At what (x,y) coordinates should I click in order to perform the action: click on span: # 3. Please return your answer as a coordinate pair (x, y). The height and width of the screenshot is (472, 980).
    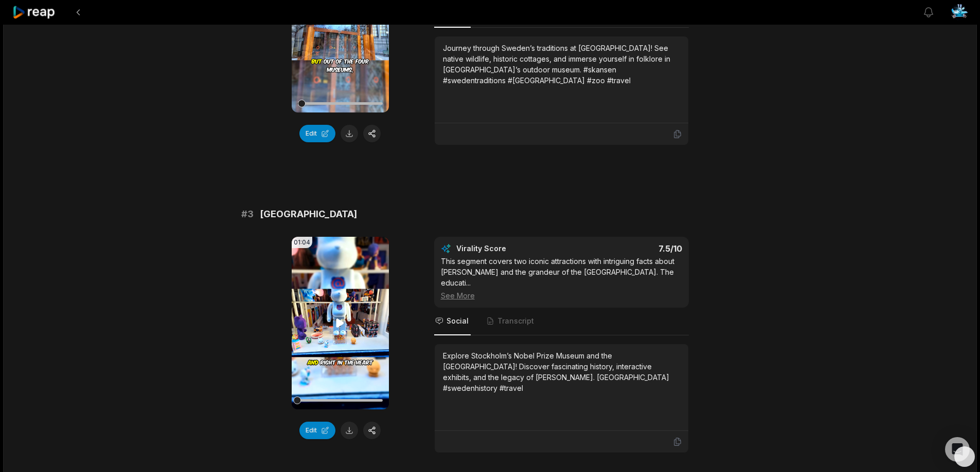
    Looking at the image, I should click on (248, 215).